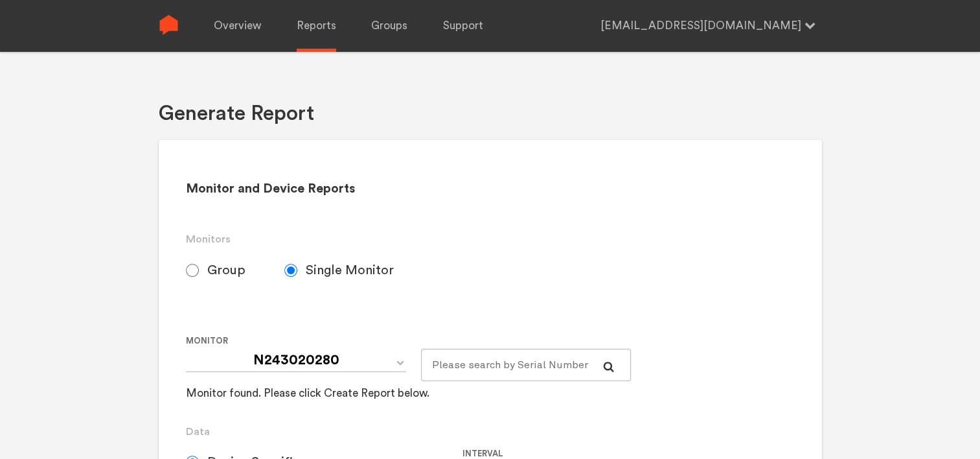  Describe the element at coordinates (350, 270) in the screenshot. I see `span: Single Monitor` at that location.